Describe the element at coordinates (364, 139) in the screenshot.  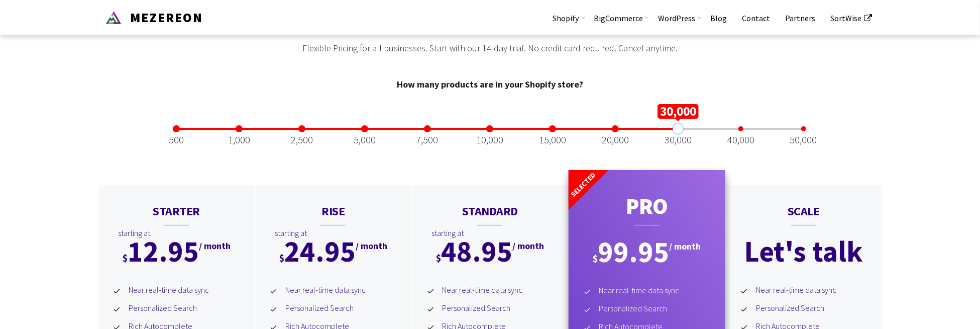
I see `div: 5,000` at that location.